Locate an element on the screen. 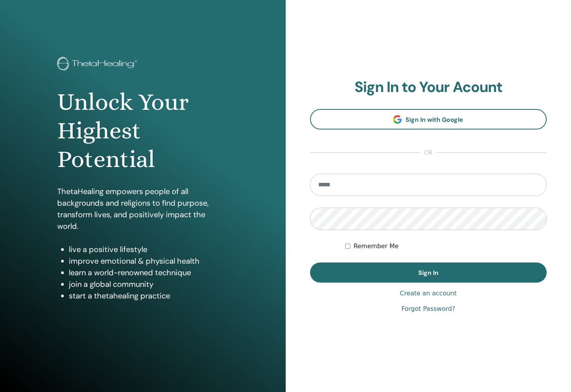 The width and height of the screenshot is (571, 392). a: Sign In with Google is located at coordinates (428, 119).